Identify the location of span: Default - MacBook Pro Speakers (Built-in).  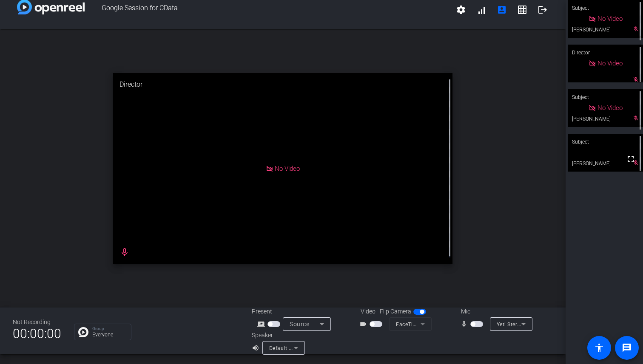
(320, 348).